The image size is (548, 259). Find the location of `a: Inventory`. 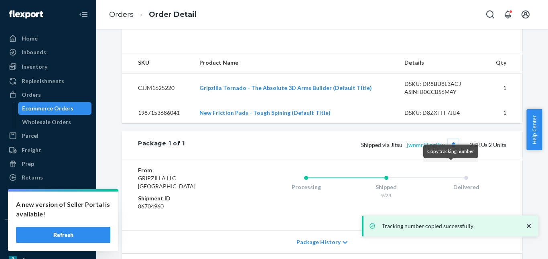

a: Inventory is located at coordinates (48, 67).